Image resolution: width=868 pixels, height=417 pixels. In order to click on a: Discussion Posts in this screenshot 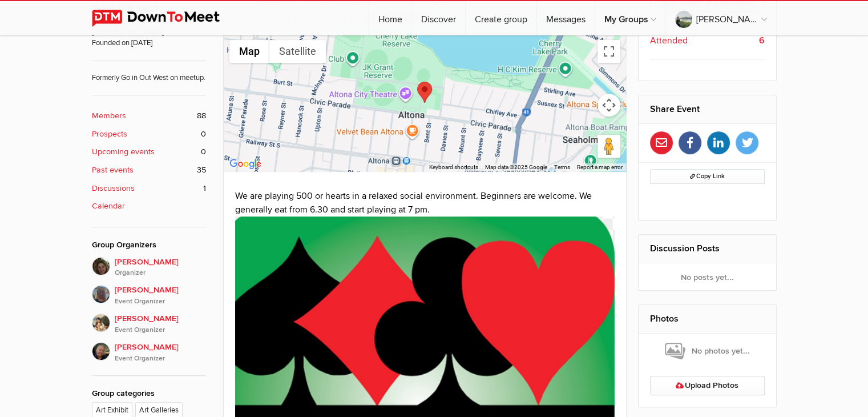, I will do `click(685, 249)`.